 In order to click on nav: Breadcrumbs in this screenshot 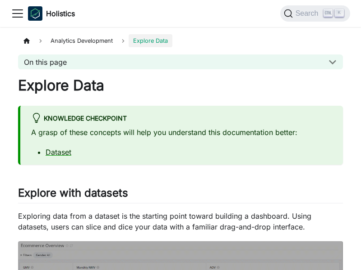, I will do `click(180, 41)`.